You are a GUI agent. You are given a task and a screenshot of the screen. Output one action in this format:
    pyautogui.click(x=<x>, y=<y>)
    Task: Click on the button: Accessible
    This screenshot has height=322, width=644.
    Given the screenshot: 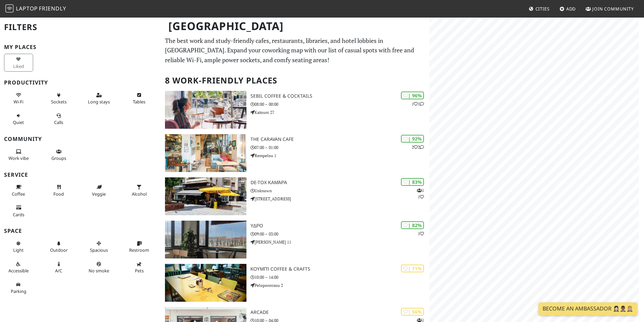 What is the action you would take?
    pyautogui.click(x=19, y=267)
    